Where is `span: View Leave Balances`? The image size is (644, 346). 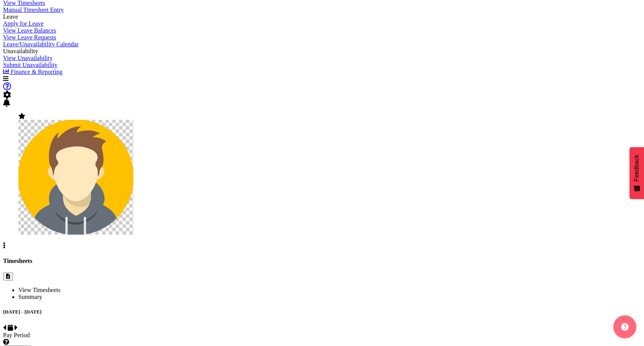
span: View Leave Balances is located at coordinates (29, 30).